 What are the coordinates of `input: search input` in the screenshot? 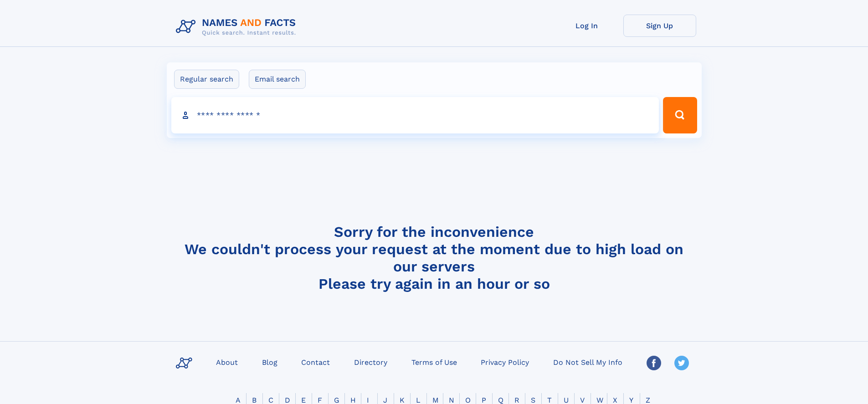 It's located at (416, 116).